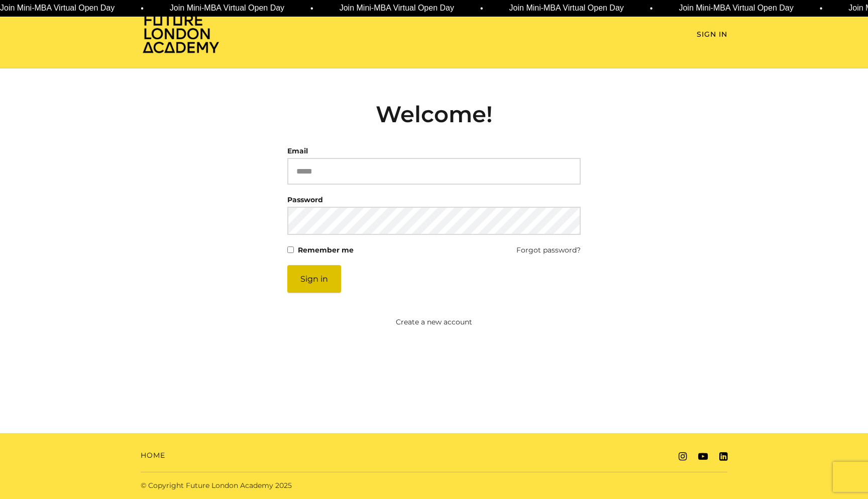 The width and height of the screenshot is (868, 499). What do you see at coordinates (434, 322) in the screenshot?
I see `a: Create a new account` at bounding box center [434, 322].